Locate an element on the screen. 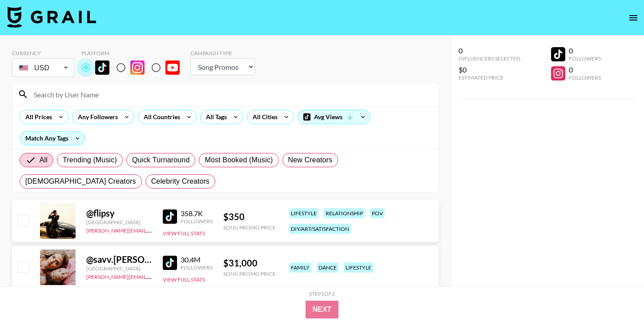  div: 30.4M is located at coordinates (197, 260).